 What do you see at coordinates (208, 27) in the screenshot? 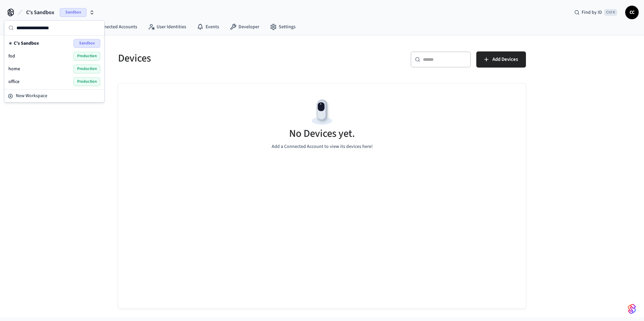
I see `a: Events` at bounding box center [208, 27].